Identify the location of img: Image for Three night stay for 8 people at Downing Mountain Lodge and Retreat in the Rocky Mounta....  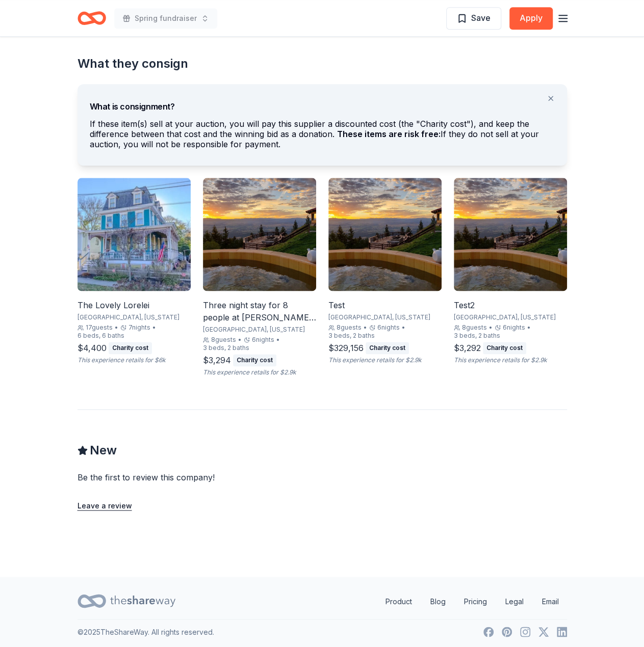
(259, 234).